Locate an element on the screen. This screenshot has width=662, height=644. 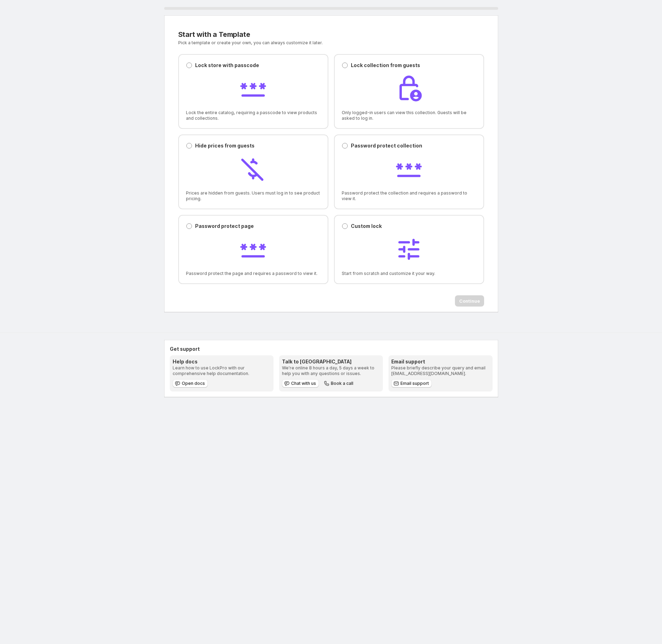
span: Lock the entire catalog, requiring a passcode to view products and collections. is located at coordinates (253, 115).